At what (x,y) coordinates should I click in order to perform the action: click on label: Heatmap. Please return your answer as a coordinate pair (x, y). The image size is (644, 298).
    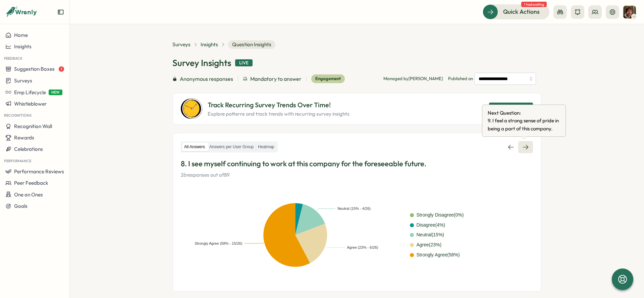
    Looking at the image, I should click on (266, 147).